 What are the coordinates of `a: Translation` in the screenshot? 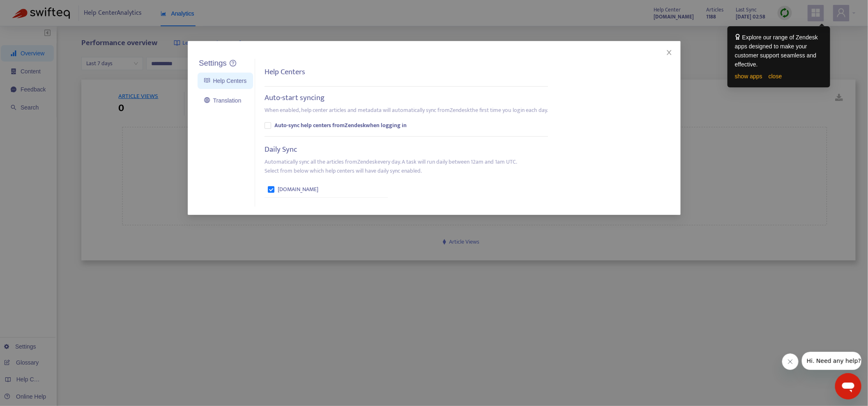 It's located at (223, 101).